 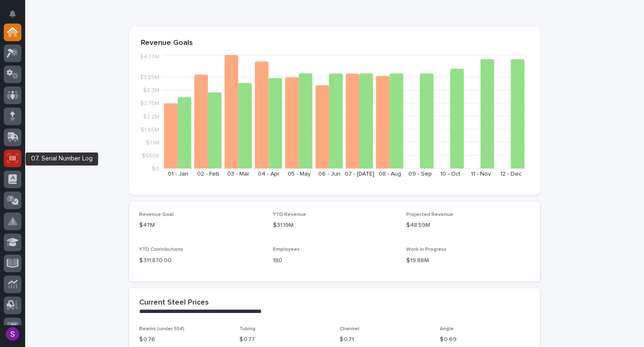 What do you see at coordinates (150, 104) in the screenshot?
I see `tspan: $2.75M` at bounding box center [150, 104].